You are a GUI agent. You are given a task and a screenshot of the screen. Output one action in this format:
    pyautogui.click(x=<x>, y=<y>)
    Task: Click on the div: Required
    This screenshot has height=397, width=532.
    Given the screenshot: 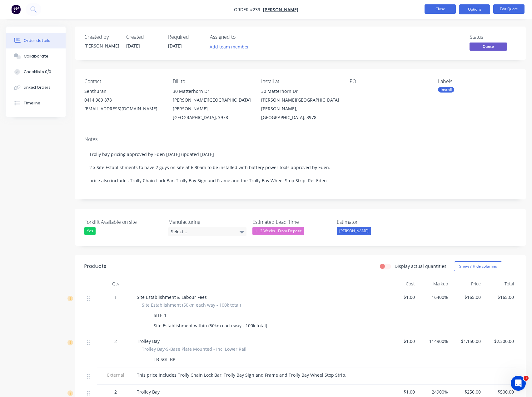 What is the action you would take?
    pyautogui.click(x=185, y=37)
    